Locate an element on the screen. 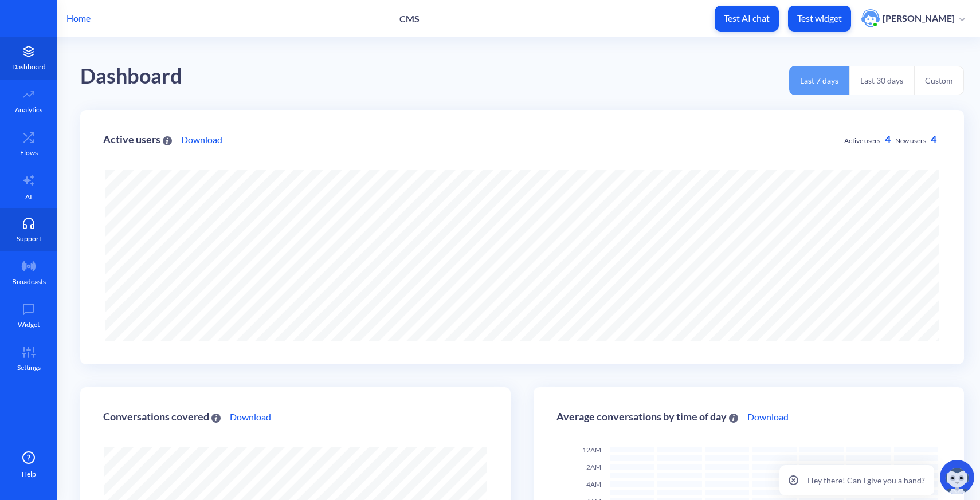 The width and height of the screenshot is (980, 500). p: Home is located at coordinates (79, 18).